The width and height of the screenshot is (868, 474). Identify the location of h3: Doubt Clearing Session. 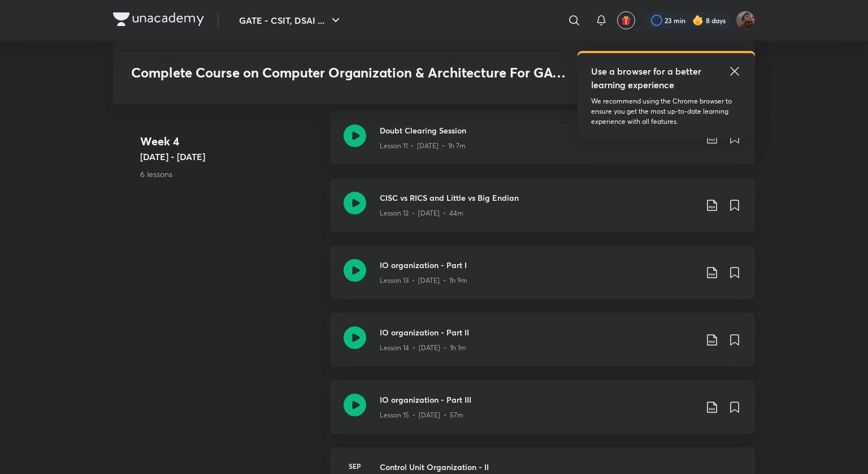
(538, 130).